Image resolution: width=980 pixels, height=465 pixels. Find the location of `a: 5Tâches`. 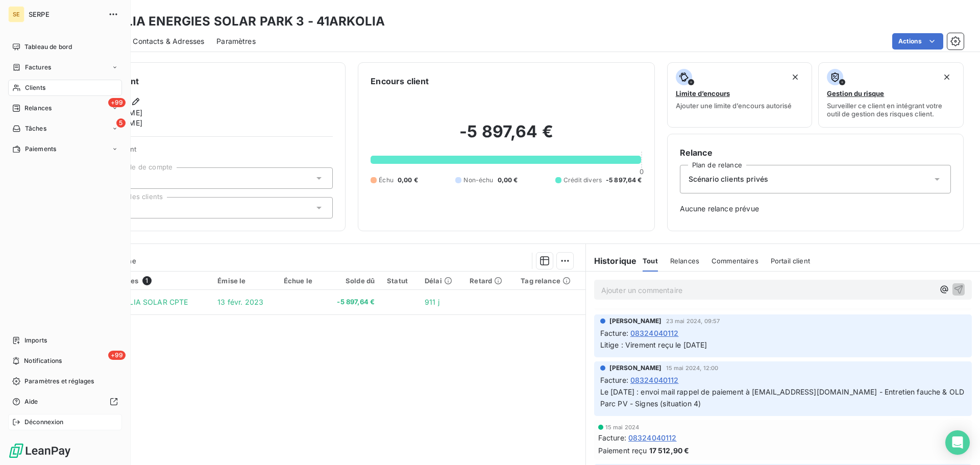

a: 5Tâches is located at coordinates (65, 129).